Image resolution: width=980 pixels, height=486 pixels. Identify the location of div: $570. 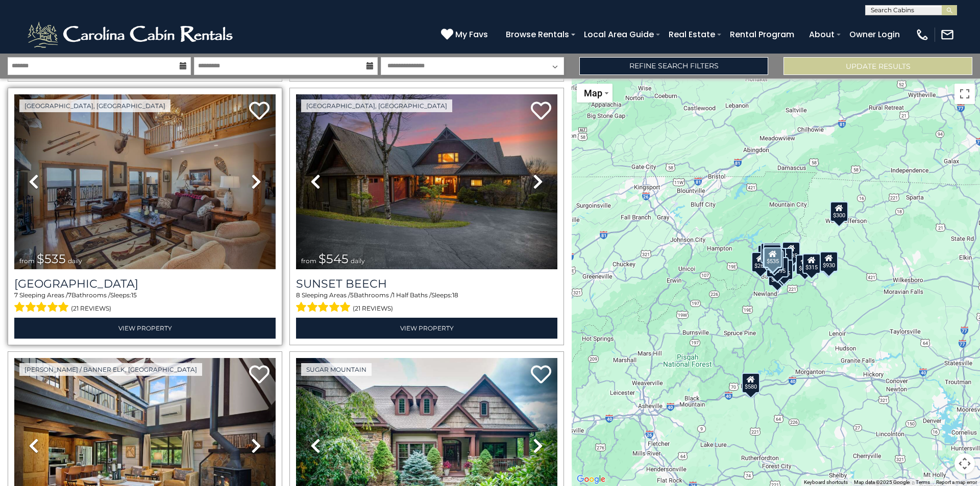
(774, 259).